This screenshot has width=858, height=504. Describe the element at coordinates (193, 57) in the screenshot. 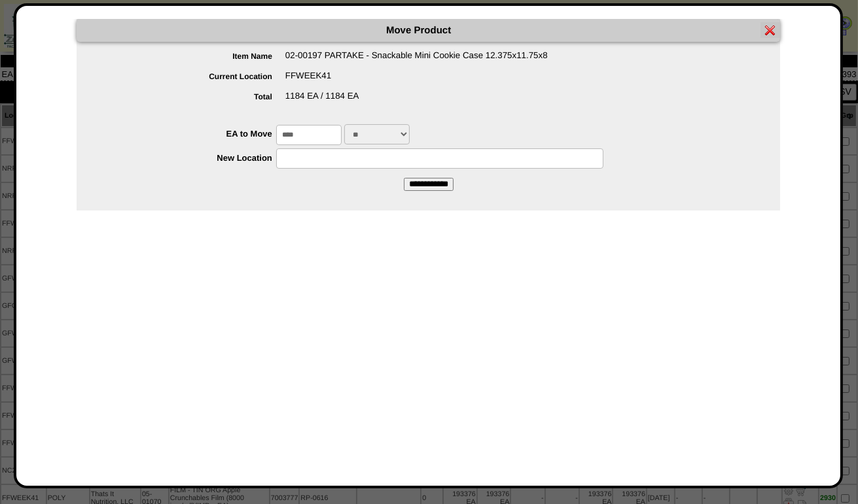

I see `label: Item Name` at that location.